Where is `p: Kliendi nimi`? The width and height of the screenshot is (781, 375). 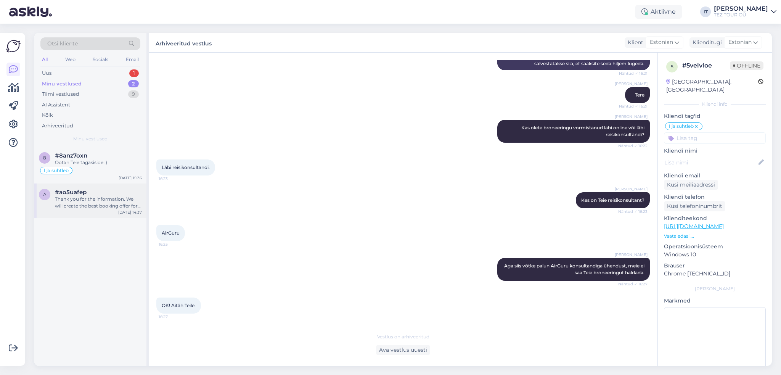 p: Kliendi nimi is located at coordinates (715, 151).